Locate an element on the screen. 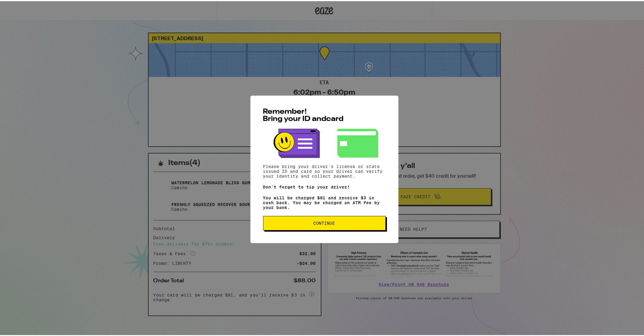 The height and width of the screenshot is (336, 644). span: Remember! Bring your ID and card is located at coordinates (303, 114).